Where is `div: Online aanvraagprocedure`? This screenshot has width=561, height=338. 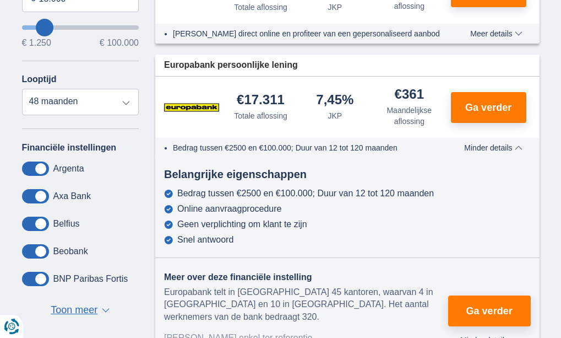 div: Online aanvraagprocedure is located at coordinates (229, 209).